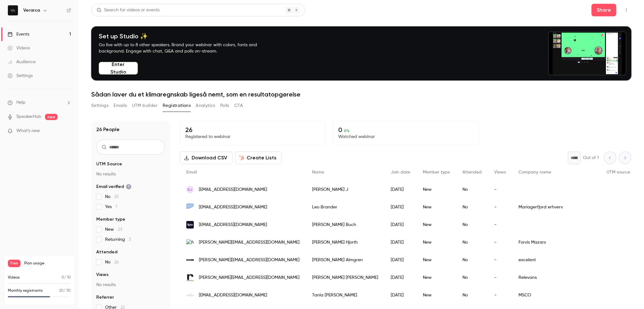 The image size is (644, 309). Describe the element at coordinates (191, 172) in the screenshot. I see `span: Email` at that location.